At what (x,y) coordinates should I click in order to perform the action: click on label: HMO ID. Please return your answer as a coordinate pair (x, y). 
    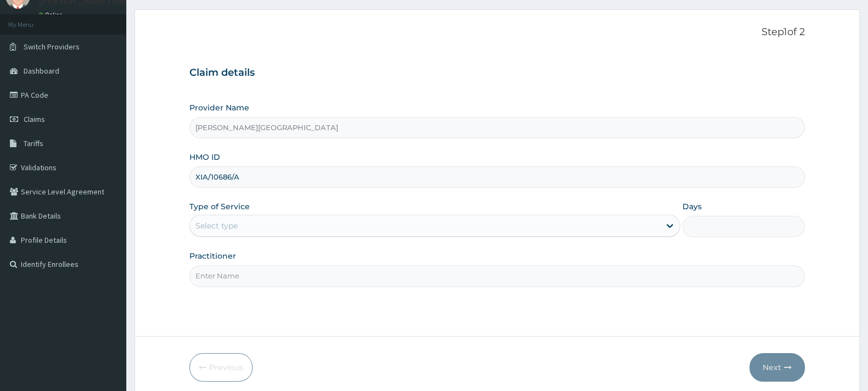
    Looking at the image, I should click on (205, 157).